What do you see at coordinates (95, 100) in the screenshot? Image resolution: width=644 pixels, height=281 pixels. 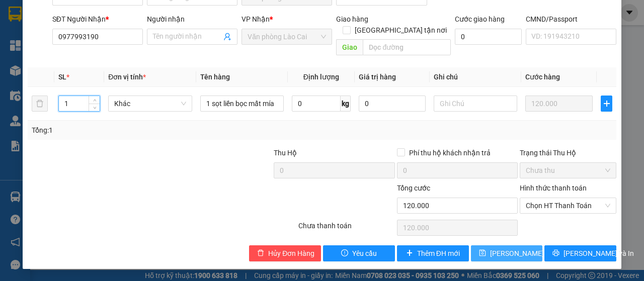 I see `span: up` at bounding box center [95, 100].